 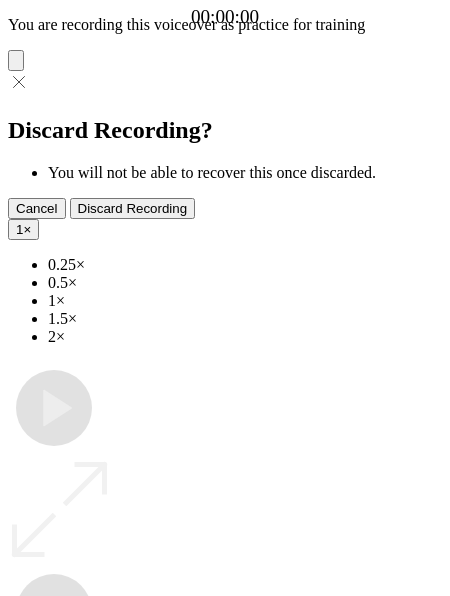 I want to click on li: 0.5×, so click(x=245, y=283).